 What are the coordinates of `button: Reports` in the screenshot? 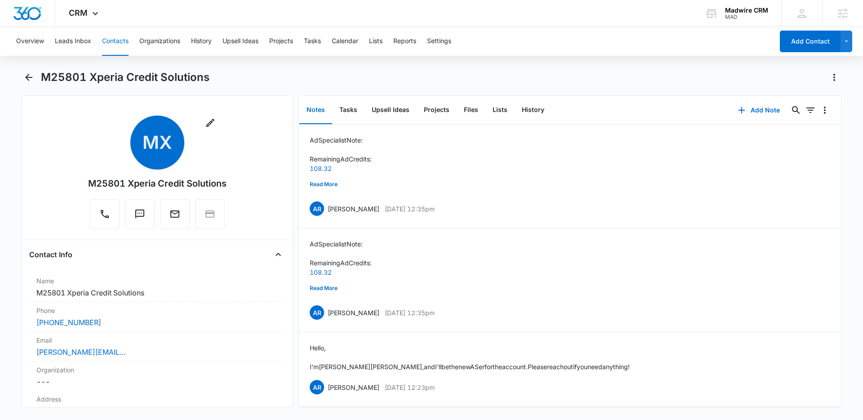 It's located at (404, 41).